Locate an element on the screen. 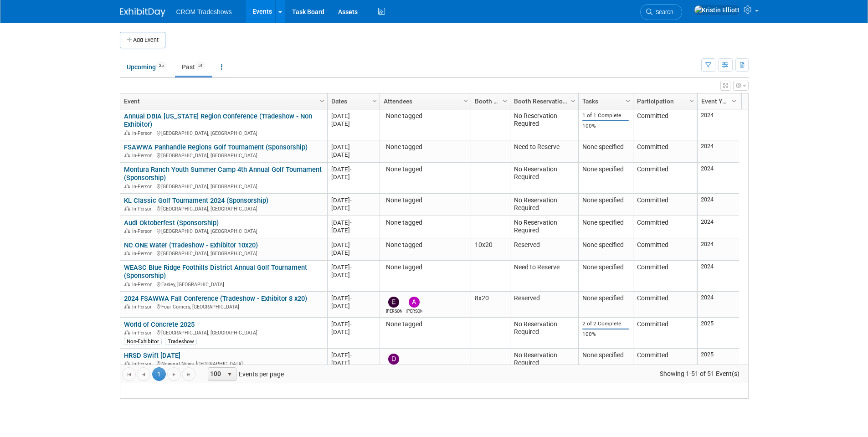  a: World of Concrete 2025 is located at coordinates (159, 324).